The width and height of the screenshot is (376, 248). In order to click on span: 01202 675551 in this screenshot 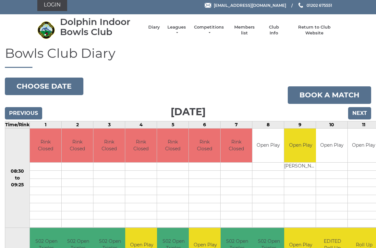, I will do `click(319, 5)`.